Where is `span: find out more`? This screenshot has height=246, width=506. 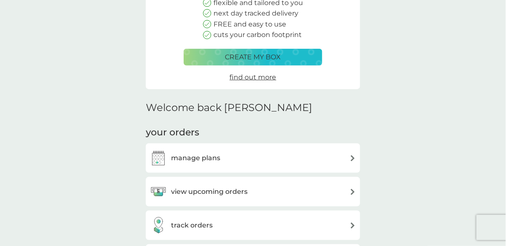 span: find out more is located at coordinates (253, 77).